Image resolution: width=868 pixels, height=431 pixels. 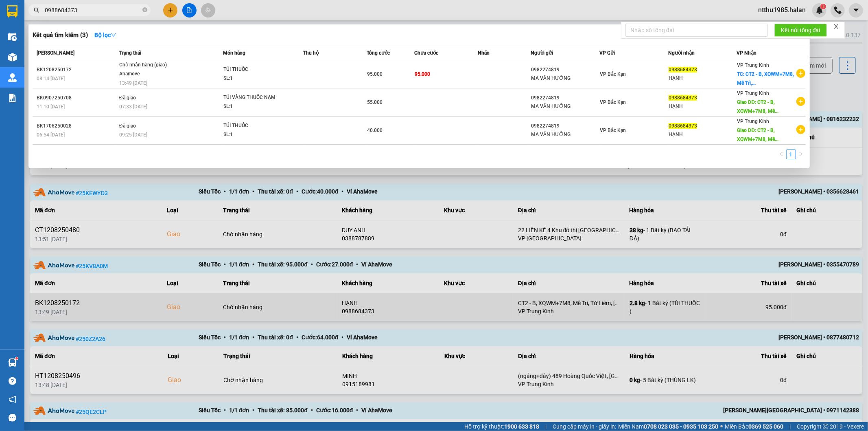 What do you see at coordinates (77, 70) in the screenshot?
I see `div: BK1208250172` at bounding box center [77, 70].